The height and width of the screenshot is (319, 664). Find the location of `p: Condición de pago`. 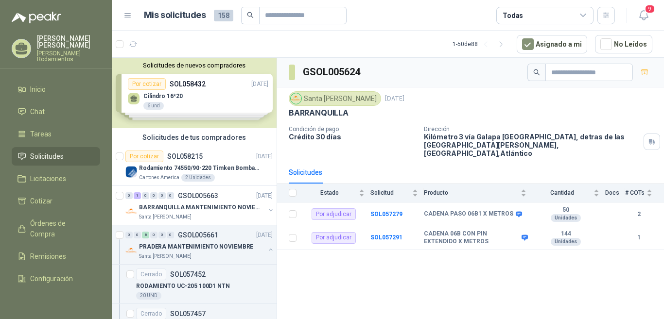

p: Condición de pago is located at coordinates (352, 129).